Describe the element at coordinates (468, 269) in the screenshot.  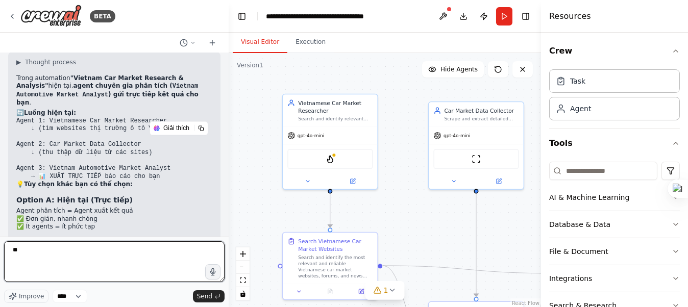
I see `g: Edge from 4a76d8c3-8e80-4723-8632-3c41fd62ce94 to eb286617-1560-4e44-b412-ad1c9dd4cd40` at that location.